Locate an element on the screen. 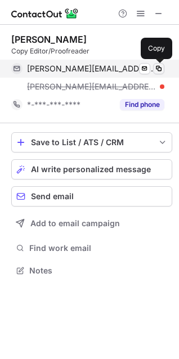 The width and height of the screenshot is (179, 359). button: Send email is located at coordinates (92, 197).